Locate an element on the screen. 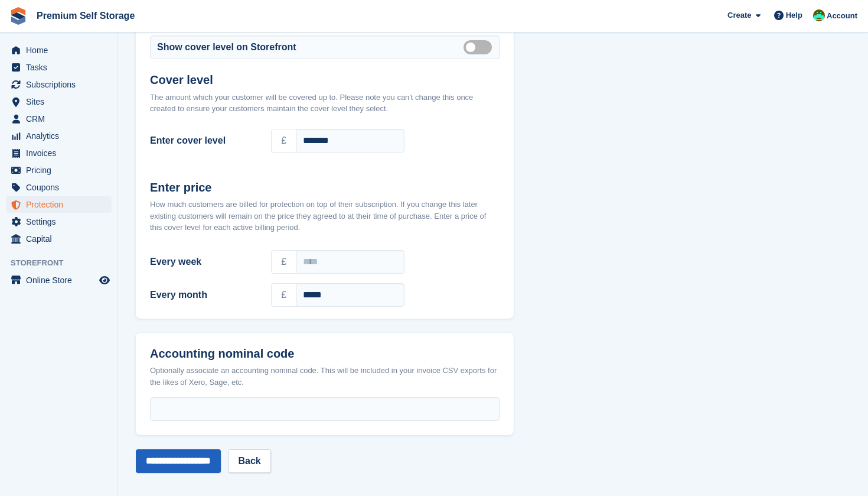  span: Account is located at coordinates (842, 16).